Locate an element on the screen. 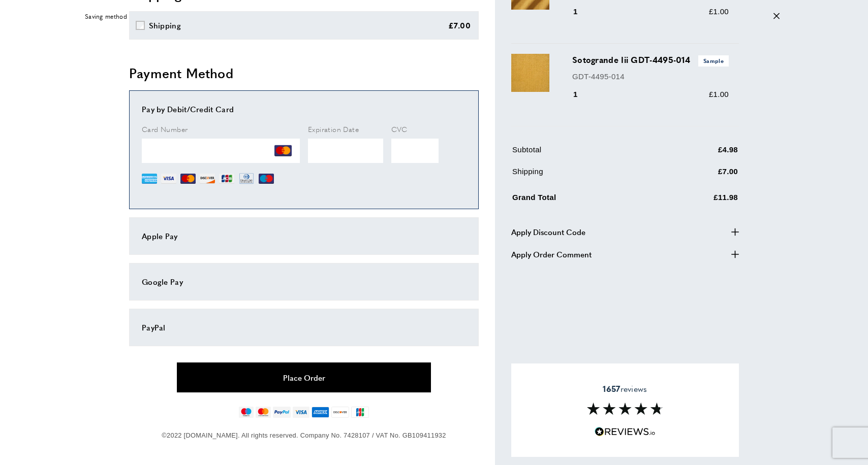  button: Place Order is located at coordinates (304, 377).